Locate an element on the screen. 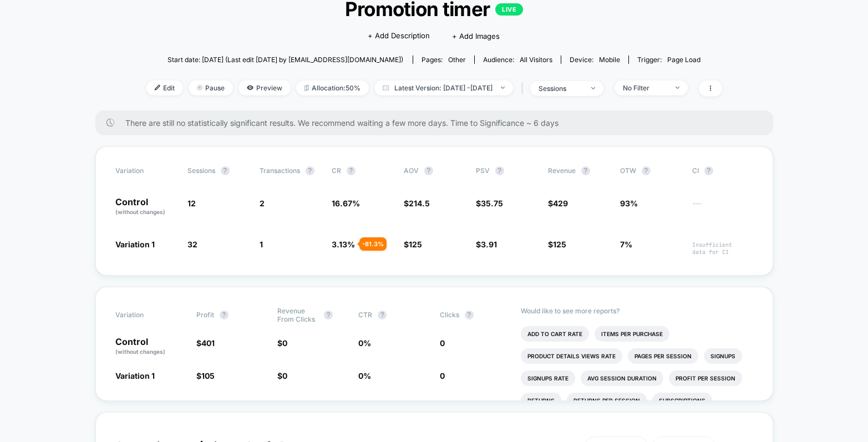 The image size is (868, 442). div: sessions is located at coordinates (560, 88).